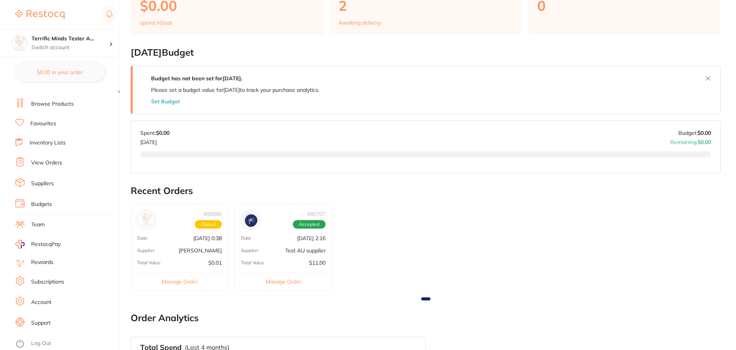 This screenshot has height=350, width=736. I want to click on p: Spent:, so click(155, 133).